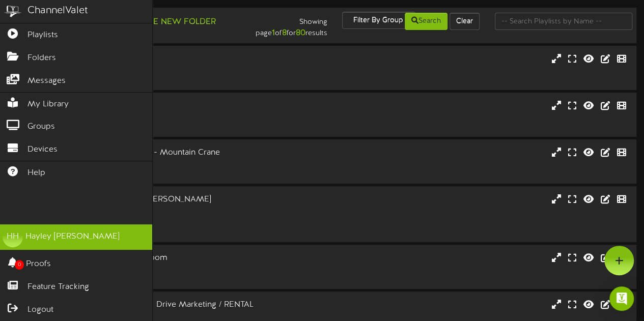 This screenshot has height=321, width=644. I want to click on strong: 1, so click(273, 33).